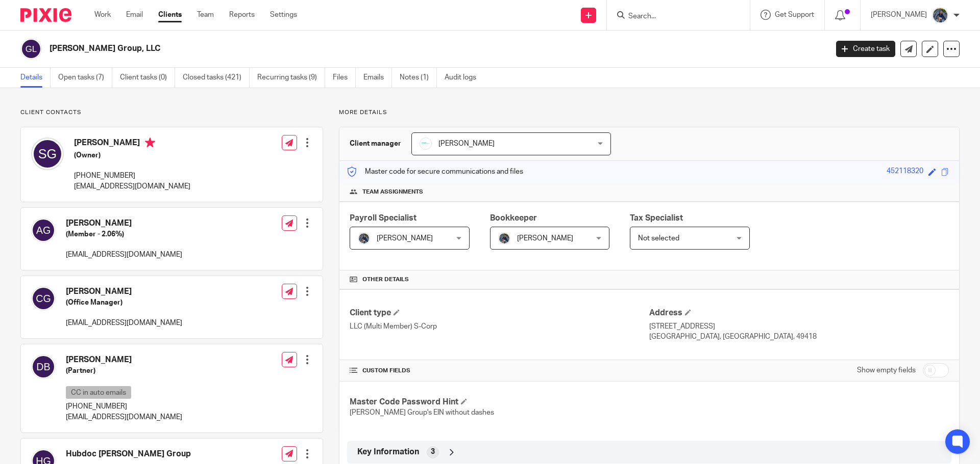 Image resolution: width=980 pixels, height=464 pixels. What do you see at coordinates (464, 77) in the screenshot?
I see `a: Audit logs` at bounding box center [464, 77].